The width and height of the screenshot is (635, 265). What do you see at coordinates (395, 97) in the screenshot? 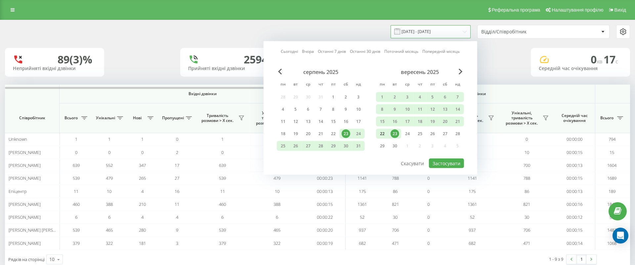
I see `div: вт 2 вер 2025 р.` at bounding box center [395, 97].